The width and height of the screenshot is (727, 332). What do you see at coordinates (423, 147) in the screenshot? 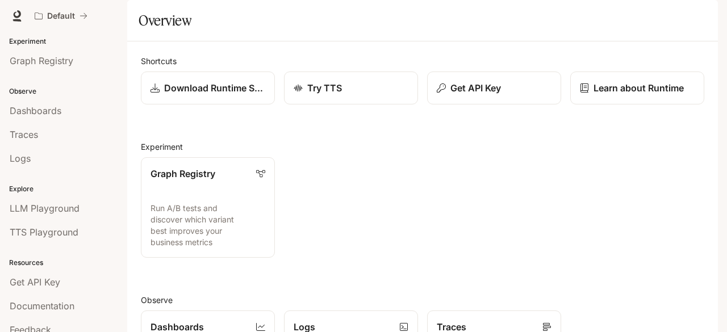
I see `h2: Experiment` at bounding box center [423, 147].